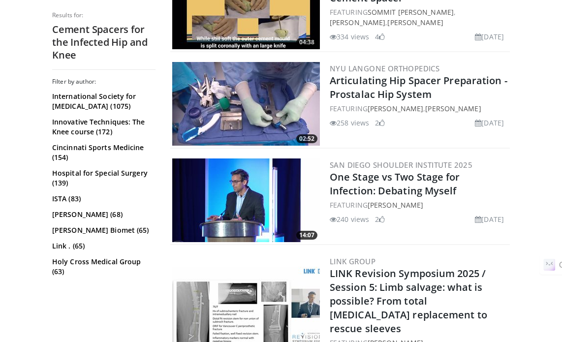 The height and width of the screenshot is (342, 562). Describe the element at coordinates (246, 104) in the screenshot. I see `a: 02:52` at that location.